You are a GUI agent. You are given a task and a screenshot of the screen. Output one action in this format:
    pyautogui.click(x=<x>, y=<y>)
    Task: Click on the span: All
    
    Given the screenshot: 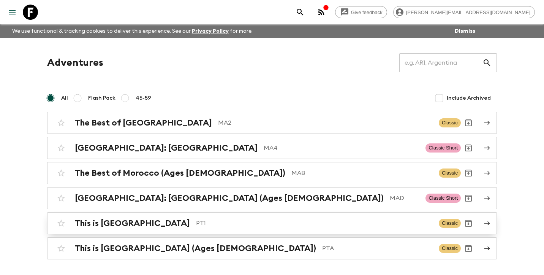 What is the action you would take?
    pyautogui.click(x=65, y=98)
    